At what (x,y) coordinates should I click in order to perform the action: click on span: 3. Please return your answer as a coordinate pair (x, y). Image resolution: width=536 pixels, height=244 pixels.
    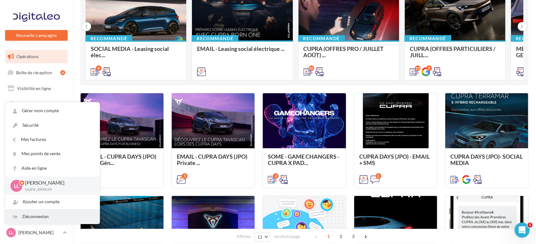
    Looking at the image, I should click on (353, 237).